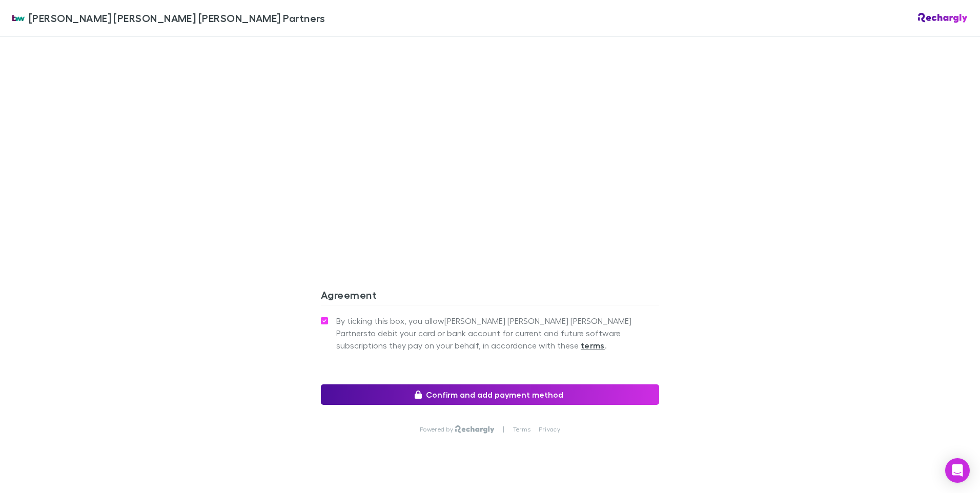  I want to click on h3: Agreement, so click(490, 297).